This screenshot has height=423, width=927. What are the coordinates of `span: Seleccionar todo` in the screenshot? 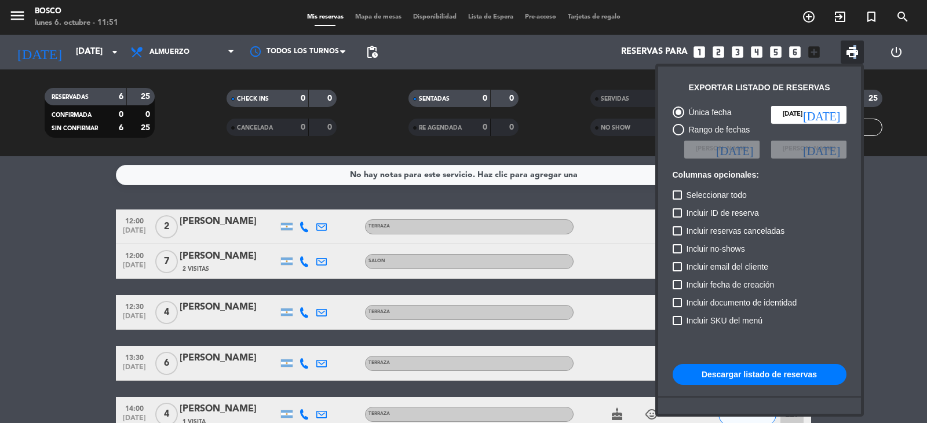 It's located at (717, 195).